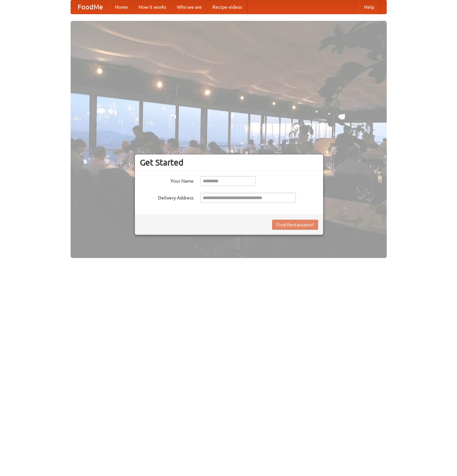 The height and width of the screenshot is (476, 457). I want to click on label: Delivery Address, so click(167, 197).